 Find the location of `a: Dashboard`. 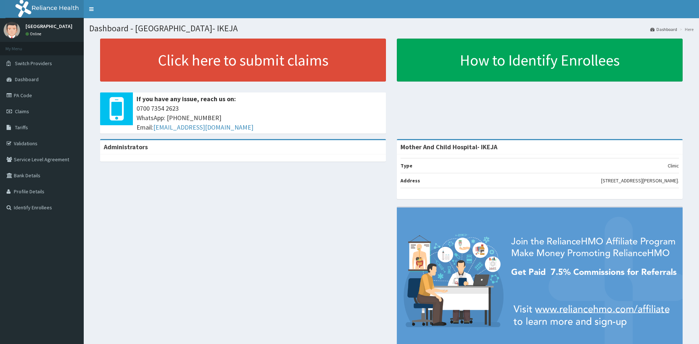

a: Dashboard is located at coordinates (664, 29).